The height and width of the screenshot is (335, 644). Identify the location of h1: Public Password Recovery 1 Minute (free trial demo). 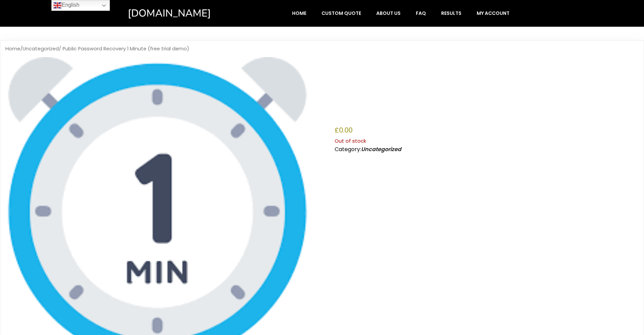
(486, 95).